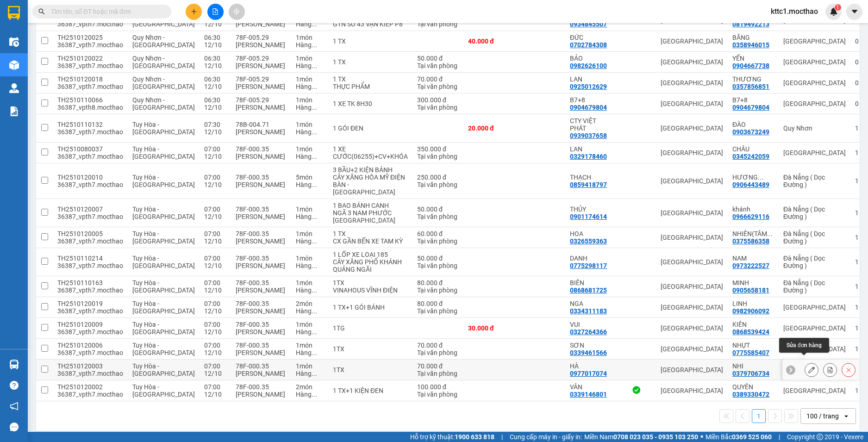  Describe the element at coordinates (90, 259) in the screenshot. I see `div: TH2510110214` at that location.